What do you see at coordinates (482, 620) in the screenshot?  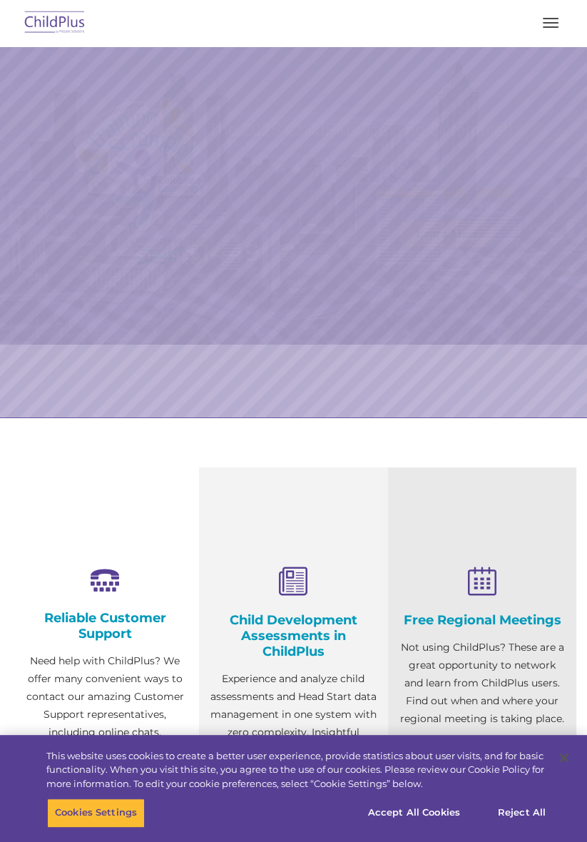 I see `h4: Free Regional Meetings` at bounding box center [482, 620].